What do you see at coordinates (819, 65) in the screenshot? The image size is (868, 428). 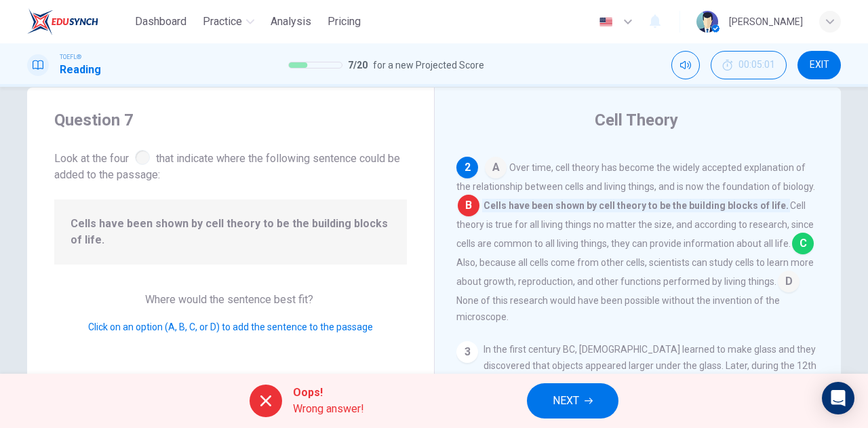 I see `button: EXIT` at bounding box center [819, 65].